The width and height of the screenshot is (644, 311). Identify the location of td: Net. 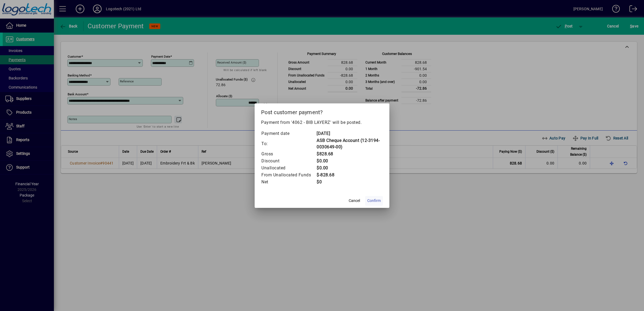
(288, 182).